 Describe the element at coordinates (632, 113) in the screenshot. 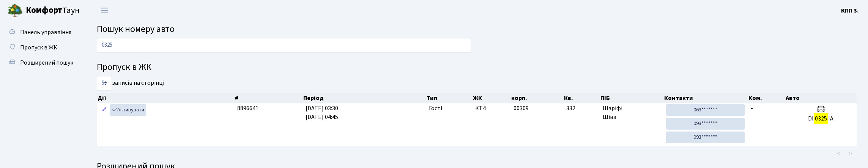

I see `span: Шаріфі Шіва` at that location.